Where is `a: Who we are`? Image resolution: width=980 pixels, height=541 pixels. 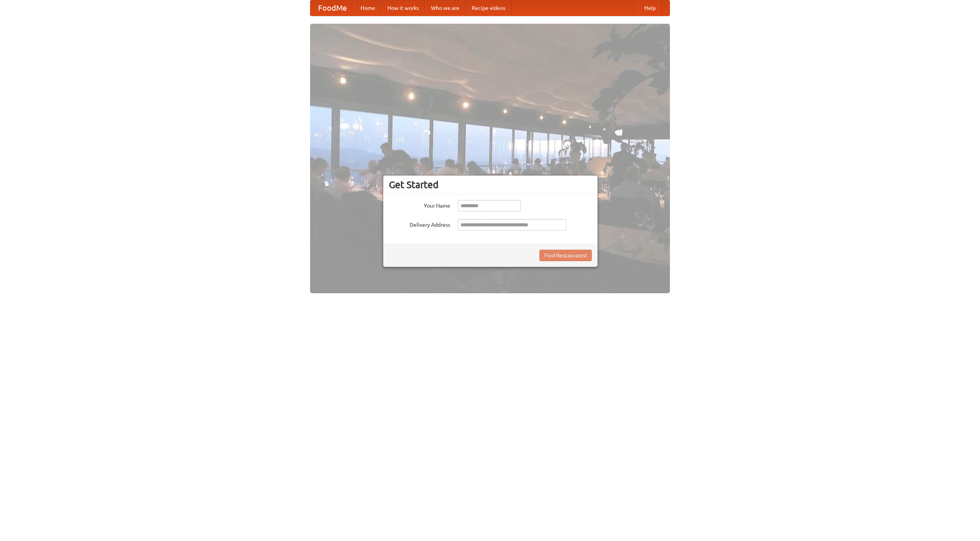
a: Who we are is located at coordinates (445, 8).